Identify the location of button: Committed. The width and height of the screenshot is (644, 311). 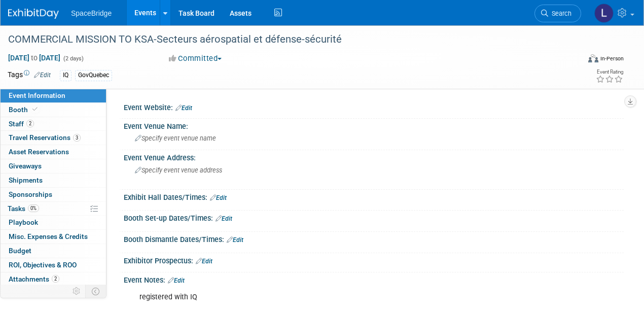
(195, 58).